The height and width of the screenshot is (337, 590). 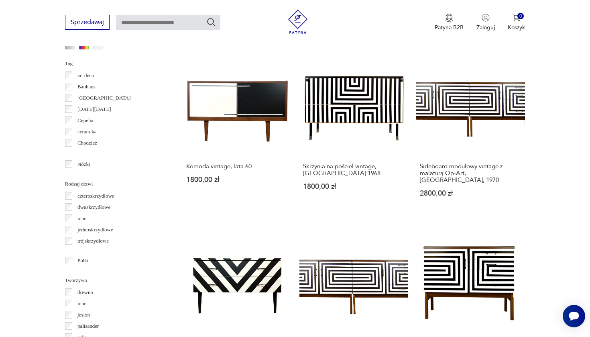 What do you see at coordinates (83, 261) in the screenshot?
I see `p: Półki` at bounding box center [83, 261].